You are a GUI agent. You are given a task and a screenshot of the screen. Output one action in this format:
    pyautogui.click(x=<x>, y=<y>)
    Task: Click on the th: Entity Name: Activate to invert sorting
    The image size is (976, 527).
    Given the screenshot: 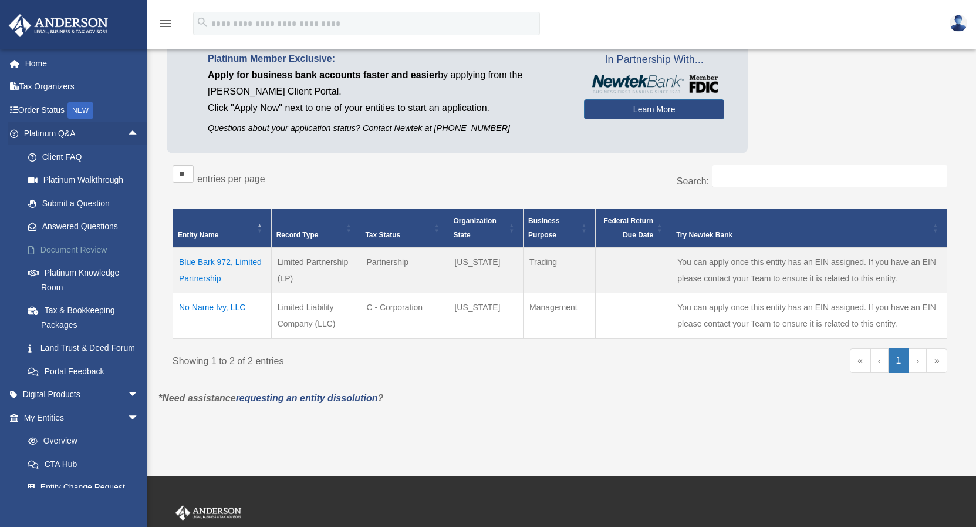 What is the action you would take?
    pyautogui.click(x=223, y=228)
    